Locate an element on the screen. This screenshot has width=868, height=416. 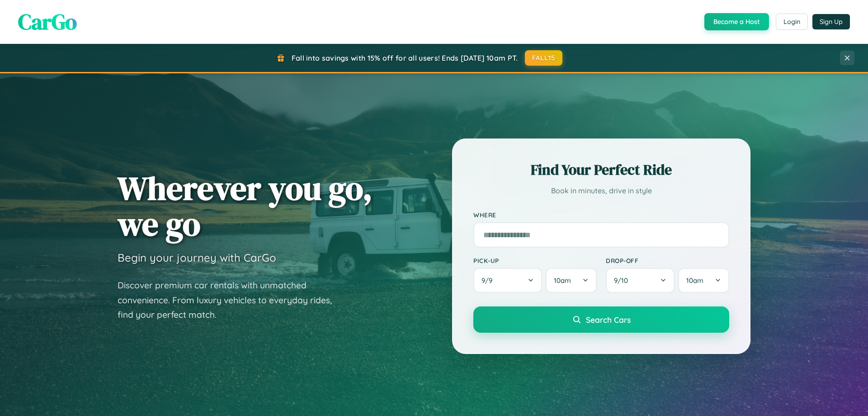
p: Book in minutes, drive in style is located at coordinates (601, 191).